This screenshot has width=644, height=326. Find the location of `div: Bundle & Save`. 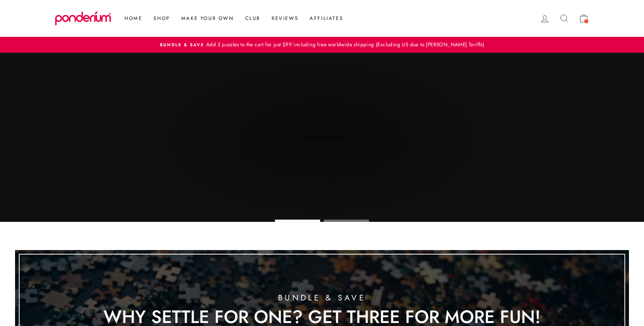

div: Bundle & Save is located at coordinates (322, 298).